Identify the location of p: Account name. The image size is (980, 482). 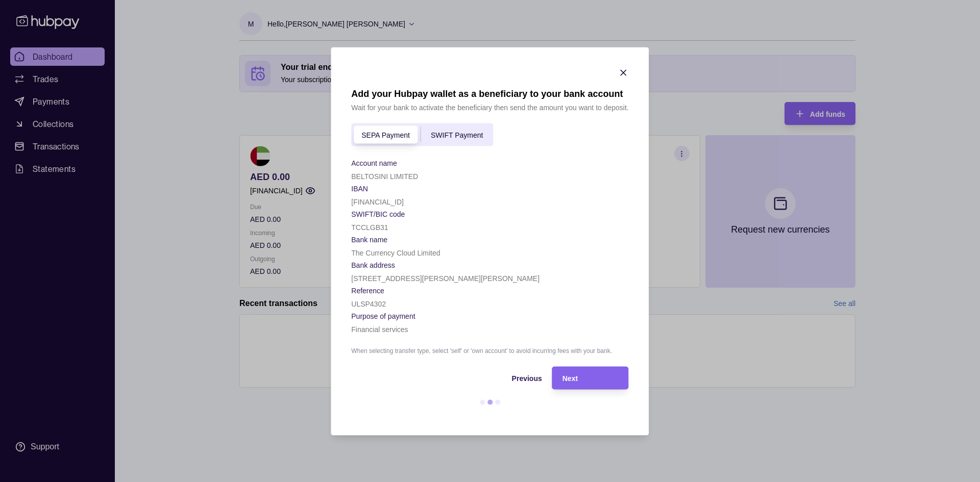
(374, 163).